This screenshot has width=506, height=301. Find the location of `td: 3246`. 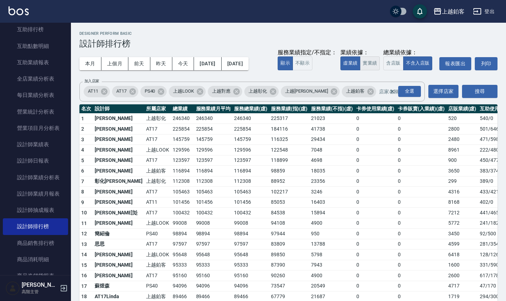

td: 3246 is located at coordinates (332, 192).